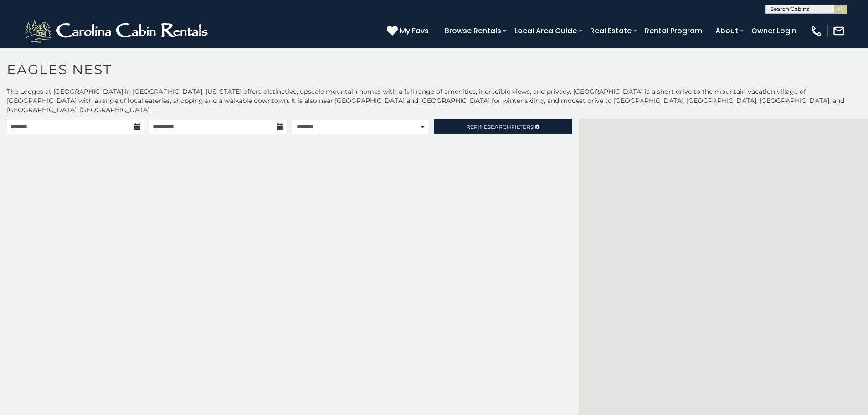 This screenshot has width=868, height=415. I want to click on a: Rental Program, so click(673, 31).